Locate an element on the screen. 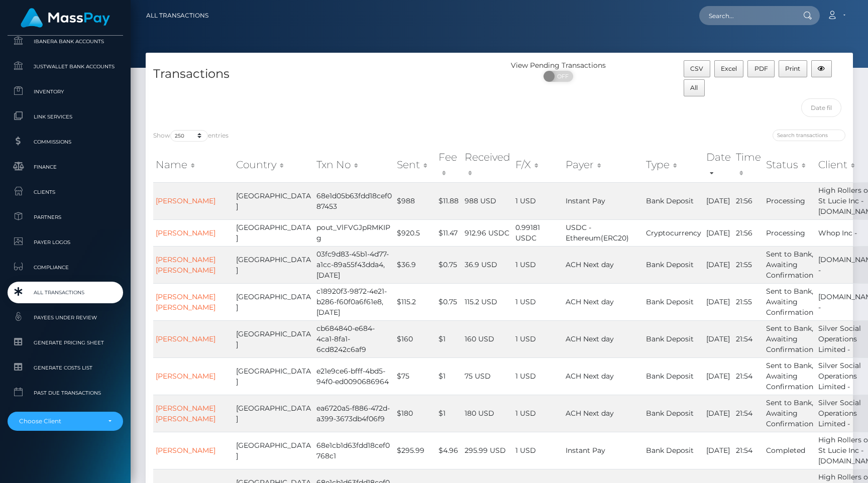  td: $11.88 is located at coordinates (449, 201).